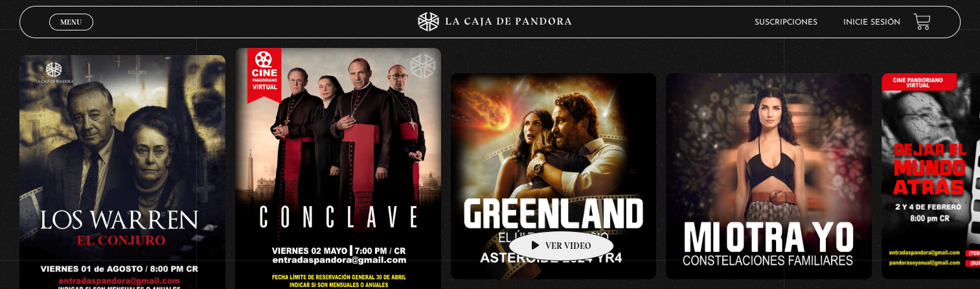  What do you see at coordinates (871, 23) in the screenshot?
I see `a: Inicie sesión` at bounding box center [871, 23].